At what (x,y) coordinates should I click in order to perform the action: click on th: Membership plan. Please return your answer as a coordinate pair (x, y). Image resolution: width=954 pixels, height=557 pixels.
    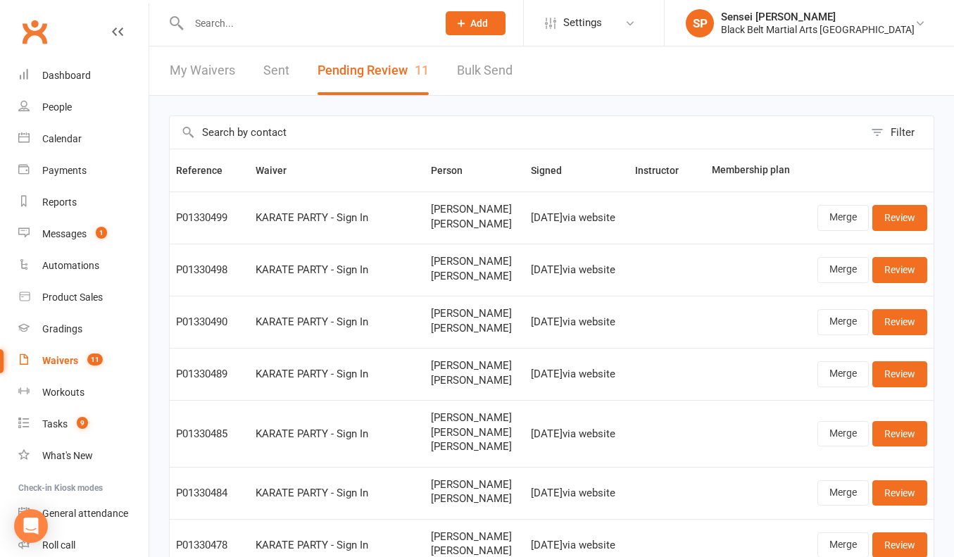
    Looking at the image, I should click on (754, 170).